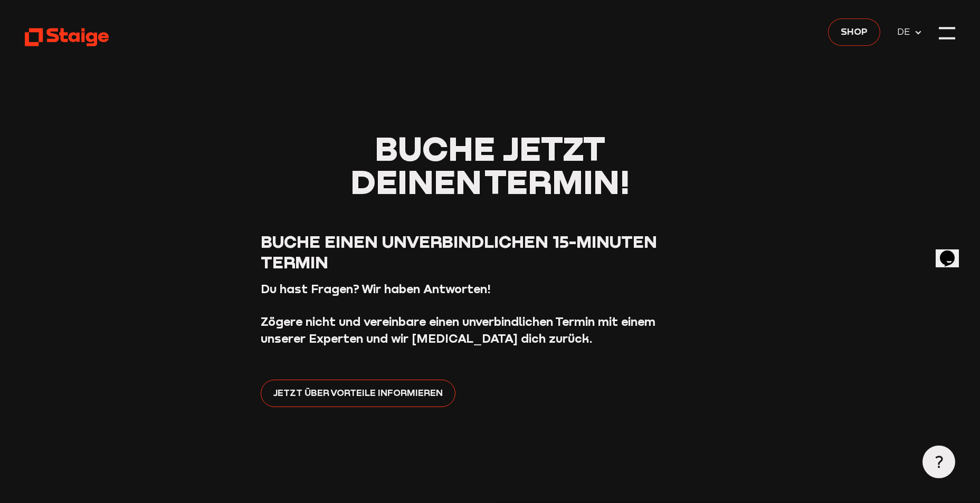 This screenshot has height=503, width=980. I want to click on span: Shop, so click(854, 31).